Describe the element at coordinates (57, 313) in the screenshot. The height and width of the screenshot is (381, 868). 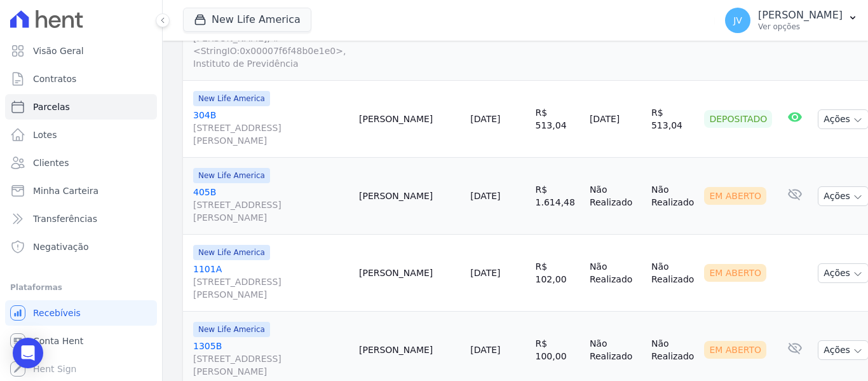
I see `span: Recebíveis` at that location.